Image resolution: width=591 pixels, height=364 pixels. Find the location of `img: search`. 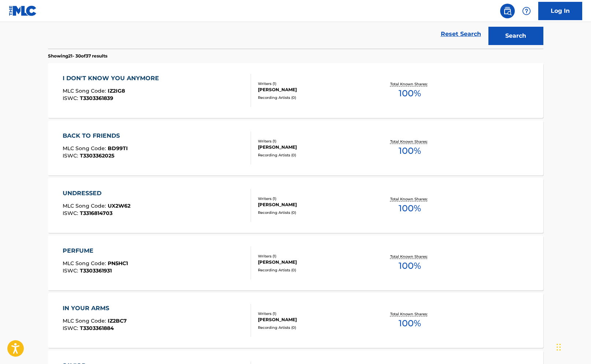

img: search is located at coordinates (507, 11).